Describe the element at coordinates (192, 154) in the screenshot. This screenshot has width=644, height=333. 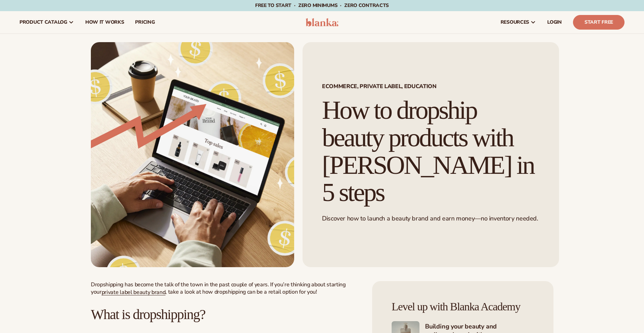
I see `img: Growing money with ecommerce` at that location.